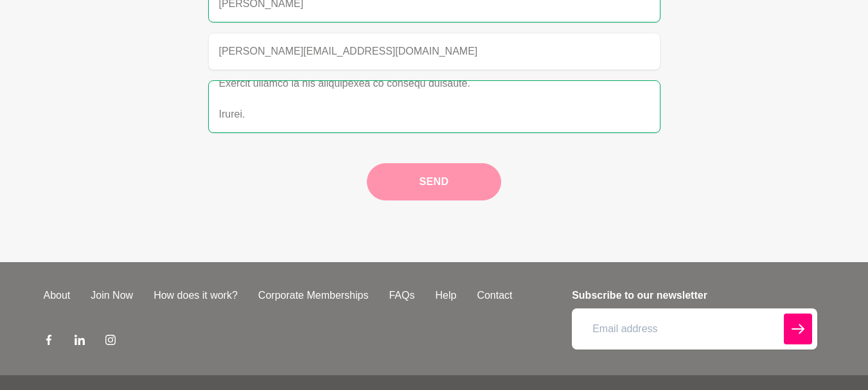 This screenshot has width=868, height=390. What do you see at coordinates (79, 342) in the screenshot?
I see `a: LinkedIn` at bounding box center [79, 342].